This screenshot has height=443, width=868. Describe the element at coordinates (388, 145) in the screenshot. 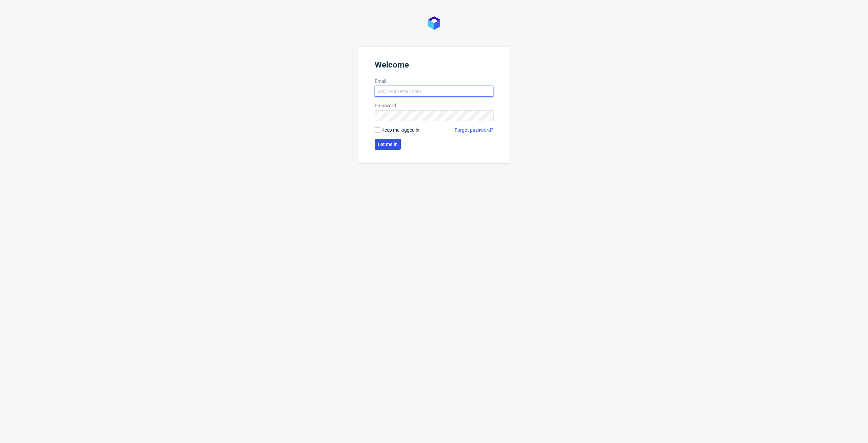

I see `span: Let me in` at that location.